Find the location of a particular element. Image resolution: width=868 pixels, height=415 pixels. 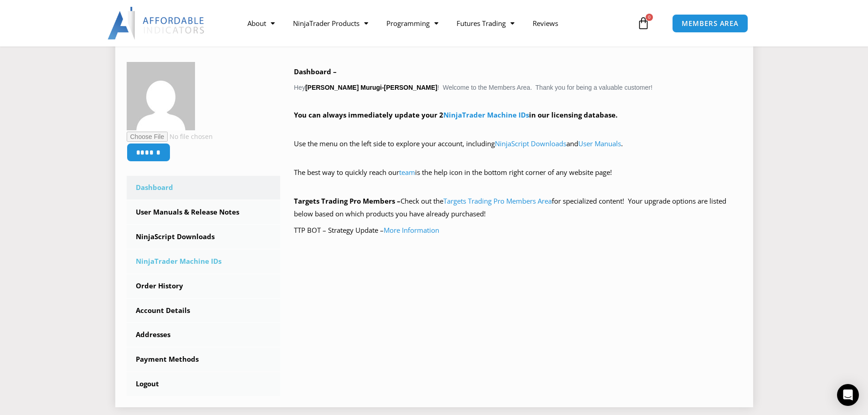

strong: You can always immediately update your 2 in our licensing database. is located at coordinates (456, 115).